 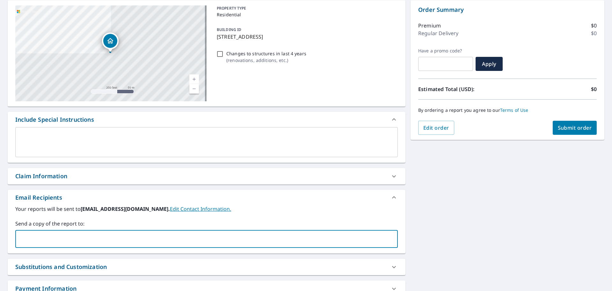 I want to click on p: Changes to structures in last 4 years, so click(x=266, y=53).